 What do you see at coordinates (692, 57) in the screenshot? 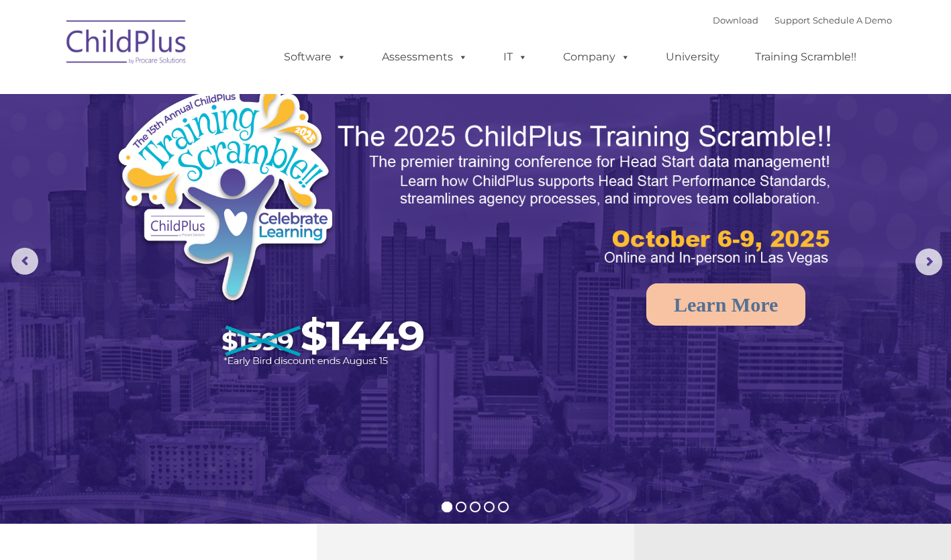
I see `a: University` at bounding box center [692, 57].